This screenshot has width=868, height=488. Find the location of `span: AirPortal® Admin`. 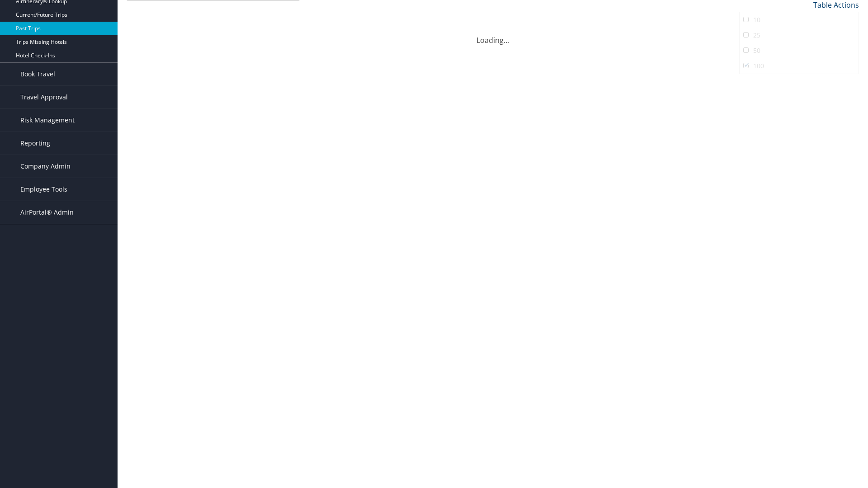

span: AirPortal® Admin is located at coordinates (47, 212).